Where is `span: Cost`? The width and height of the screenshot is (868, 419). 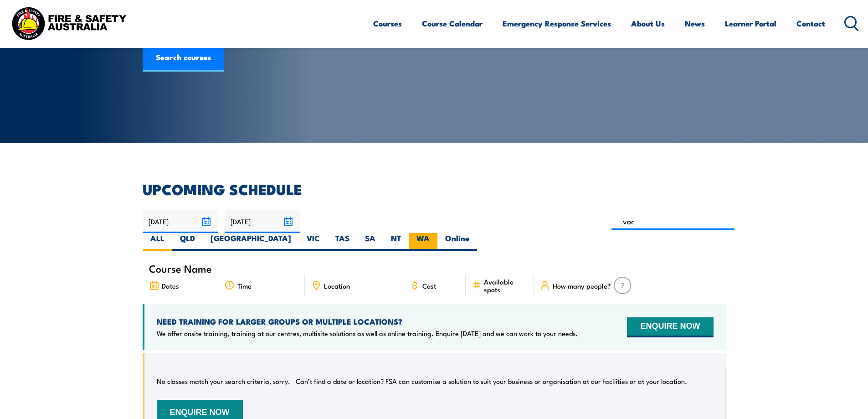 span: Cost is located at coordinates (429, 285).